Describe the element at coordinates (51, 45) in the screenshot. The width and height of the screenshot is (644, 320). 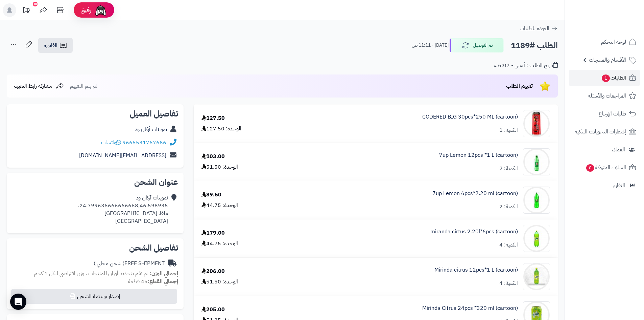
I see `span: الفاتورة` at that location.